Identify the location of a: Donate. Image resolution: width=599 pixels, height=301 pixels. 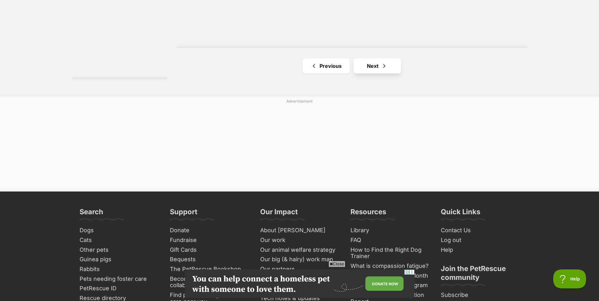
(210, 231).